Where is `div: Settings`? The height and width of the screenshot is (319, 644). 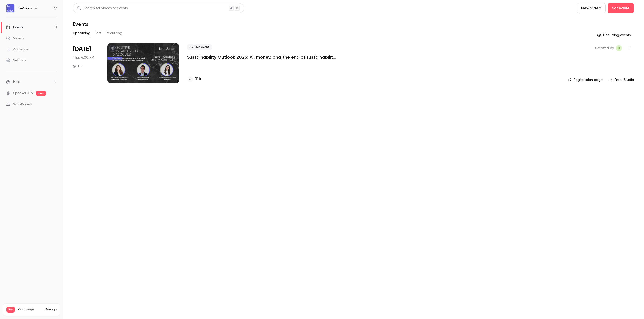 div: Settings is located at coordinates (16, 61).